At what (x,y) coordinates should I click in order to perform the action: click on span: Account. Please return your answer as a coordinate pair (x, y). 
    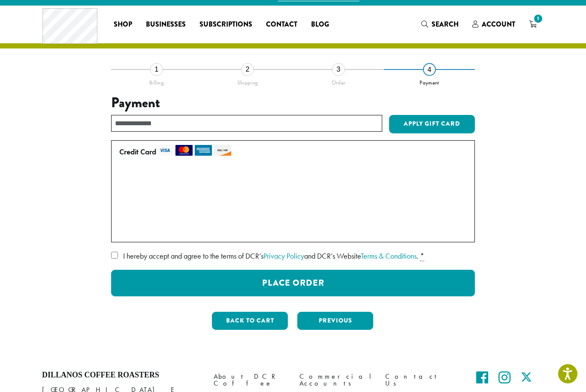
    Looking at the image, I should click on (499, 24).